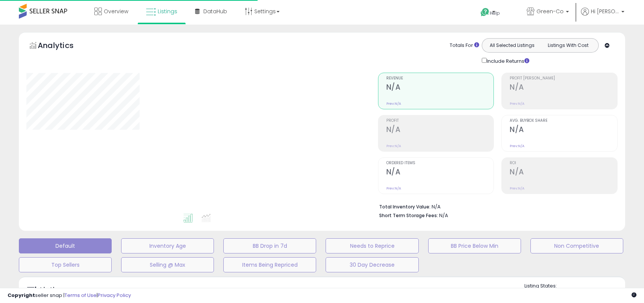 This screenshot has width=644, height=303. What do you see at coordinates (63, 46) in the screenshot?
I see `h5: Analytics` at bounding box center [63, 46].